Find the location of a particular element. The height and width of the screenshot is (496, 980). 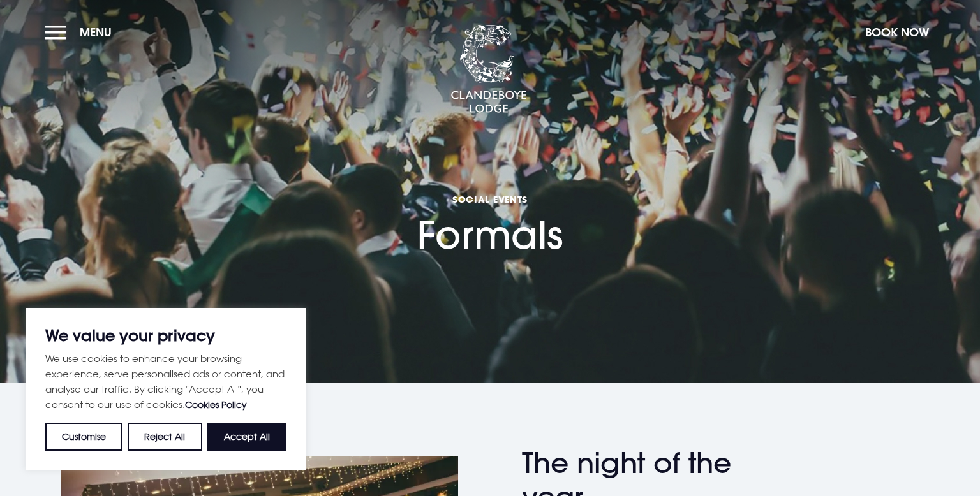

span: Social Events is located at coordinates (490, 199).